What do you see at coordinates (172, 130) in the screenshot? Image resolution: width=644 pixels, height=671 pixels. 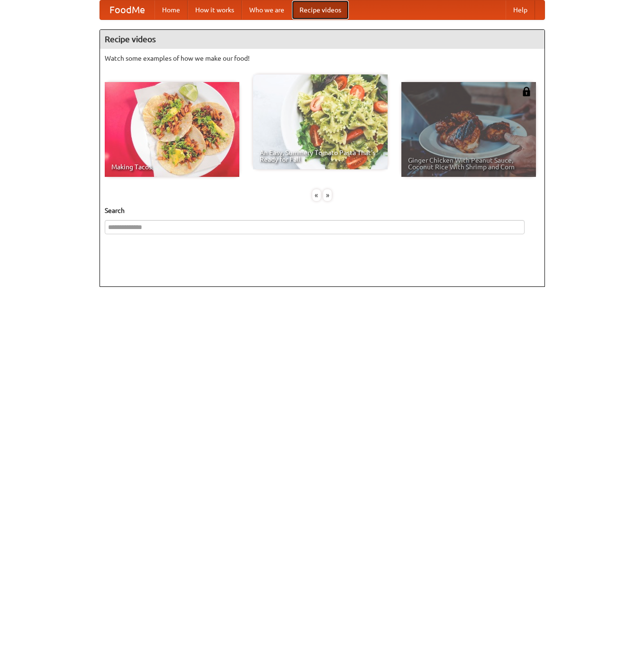 I see `a: Making Tacos` at bounding box center [172, 130].